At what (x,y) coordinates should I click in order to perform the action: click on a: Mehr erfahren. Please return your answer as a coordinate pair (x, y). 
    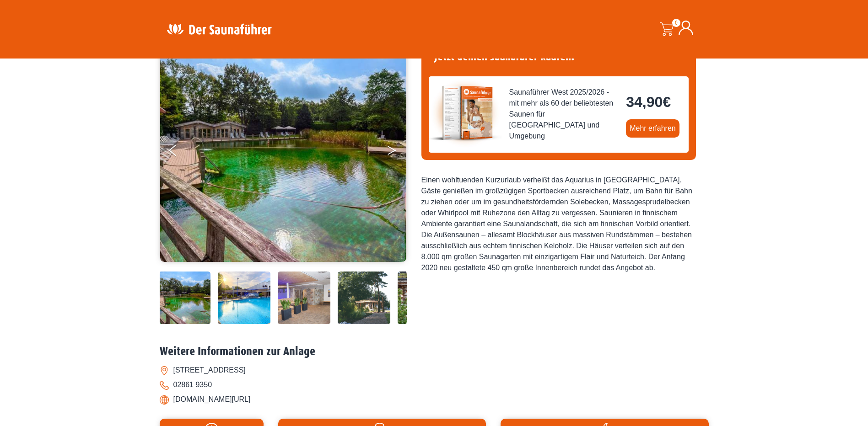
    Looking at the image, I should click on (653, 128).